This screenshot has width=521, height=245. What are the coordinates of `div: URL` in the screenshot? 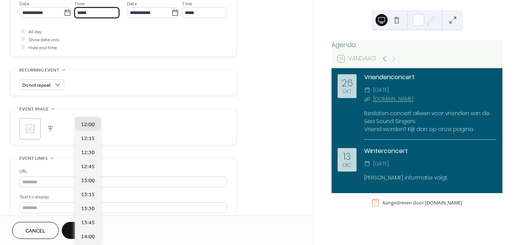 It's located at (122, 171).